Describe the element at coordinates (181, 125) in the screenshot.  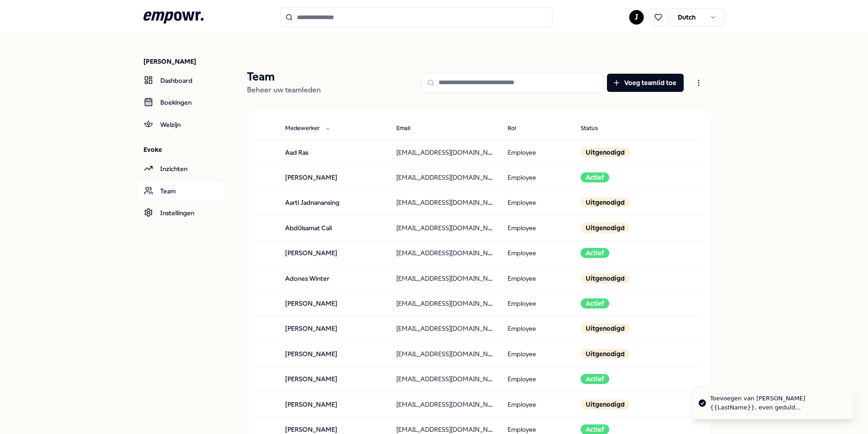
I see `a: Welzijn` at that location.